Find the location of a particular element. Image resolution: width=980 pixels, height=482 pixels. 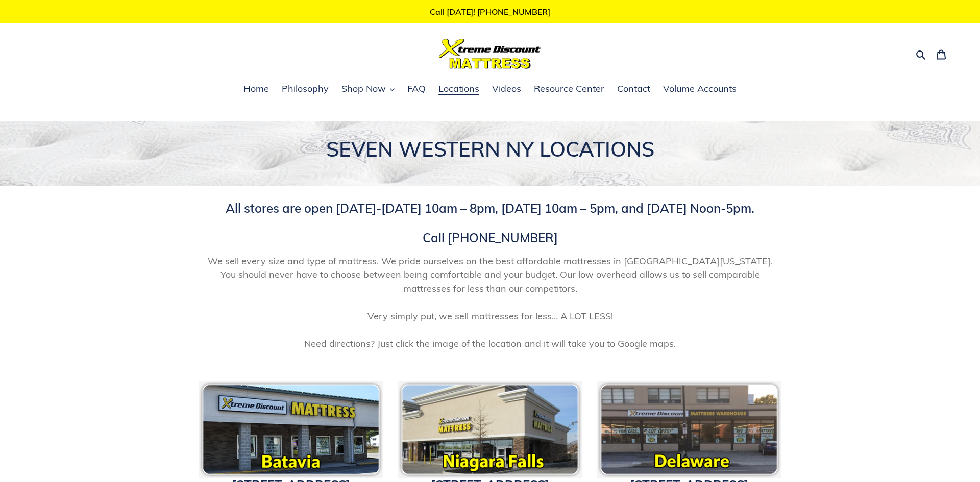

img: Xtreme Discount Mattress Niagara Falls is located at coordinates (490, 429).